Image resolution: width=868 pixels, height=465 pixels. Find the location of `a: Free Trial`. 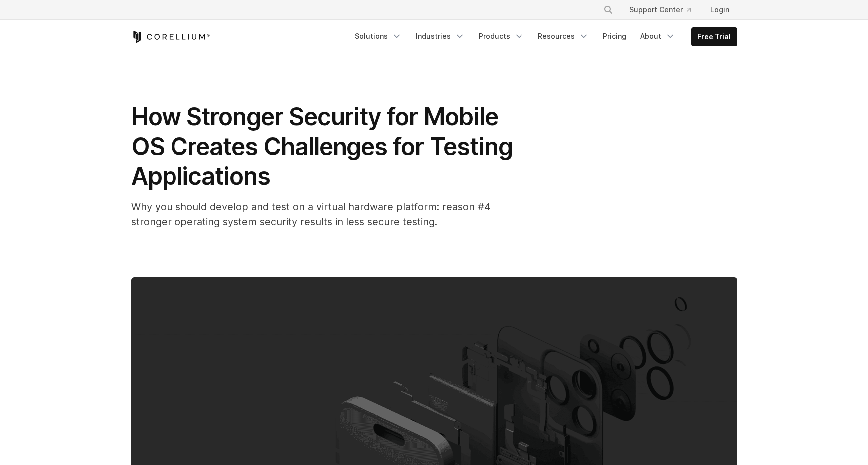

a: Free Trial is located at coordinates (714, 37).